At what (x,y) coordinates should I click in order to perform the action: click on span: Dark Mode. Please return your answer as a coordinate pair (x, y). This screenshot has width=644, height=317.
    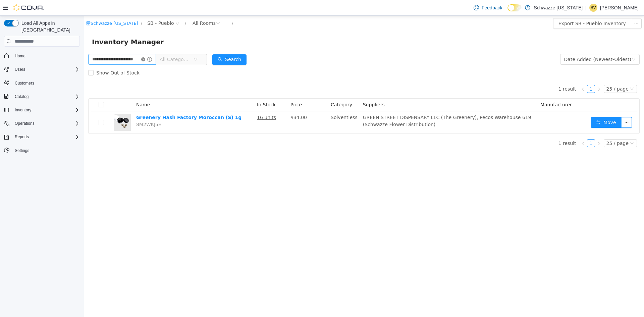
    Looking at the image, I should click on (507, 11).